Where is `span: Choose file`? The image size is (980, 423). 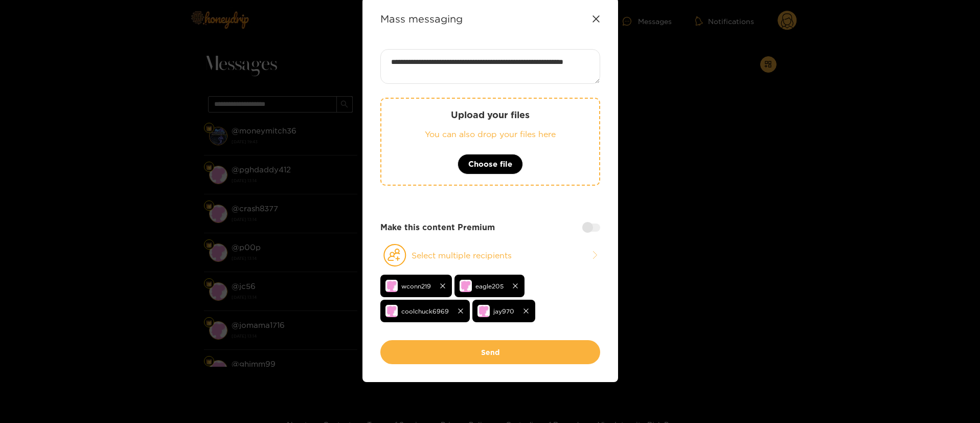 span: Choose file is located at coordinates (490, 164).